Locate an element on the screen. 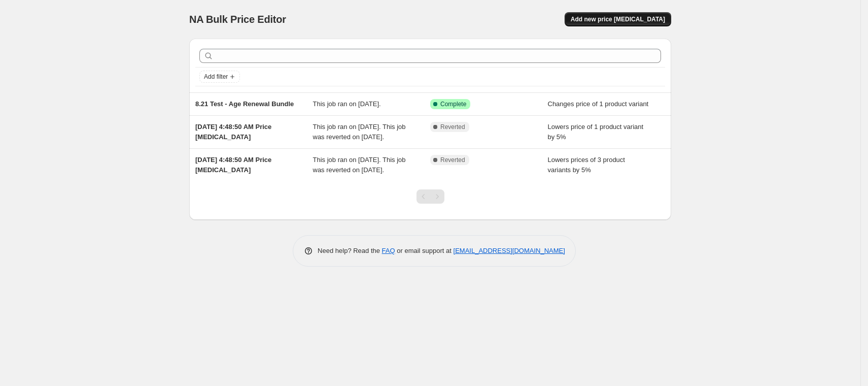 This screenshot has height=386, width=868. span: Need help? Read the is located at coordinates (350, 250).